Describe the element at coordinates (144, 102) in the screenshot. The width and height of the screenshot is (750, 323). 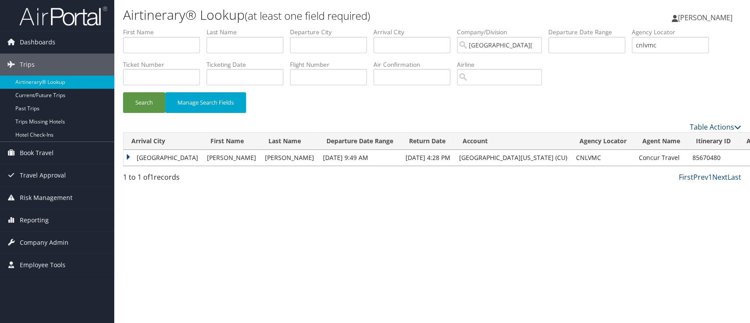
I see `button: Search` at that location.